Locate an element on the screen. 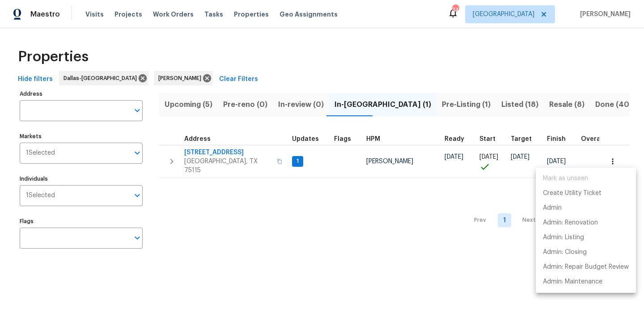 This screenshot has width=644, height=313. p: Admin: Repair Budget Review is located at coordinates (585, 267).